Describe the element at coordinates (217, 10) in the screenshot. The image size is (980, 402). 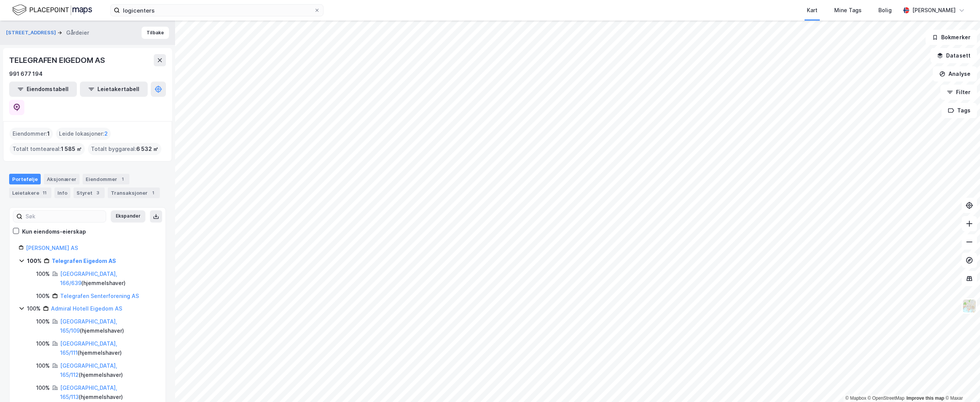
I see `input: Søk på adresse, matrikkel, gårdeiere, leietakere eller personer` at that location.